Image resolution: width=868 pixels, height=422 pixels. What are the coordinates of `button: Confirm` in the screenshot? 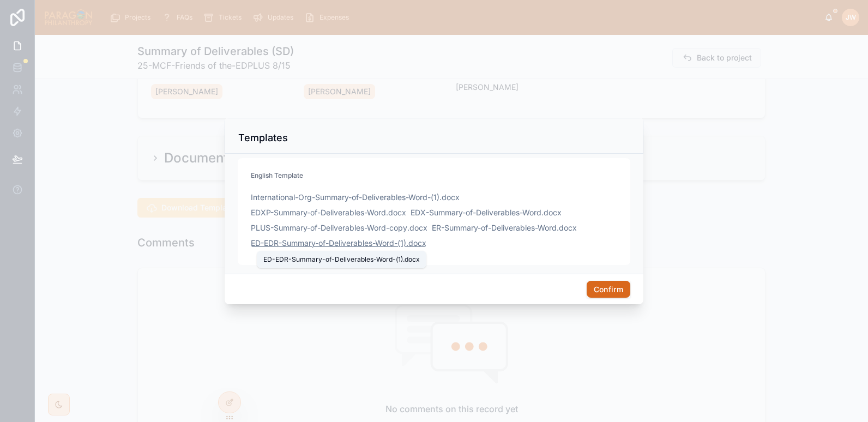 It's located at (609, 290).